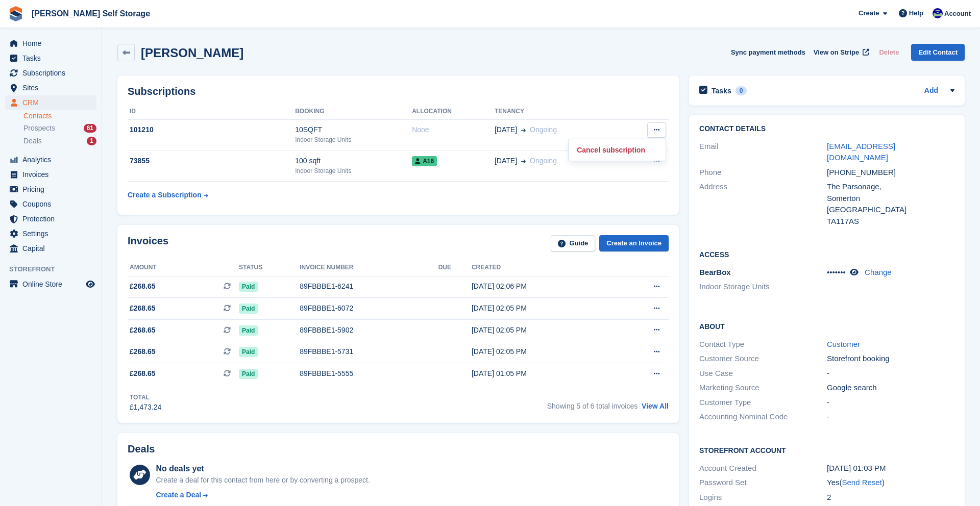  What do you see at coordinates (721, 91) in the screenshot?
I see `h2: Tasks` at bounding box center [721, 91].